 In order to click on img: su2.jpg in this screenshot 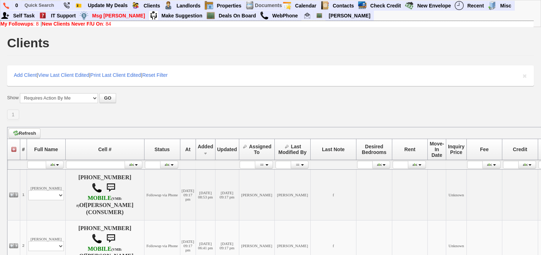, I will do `click(153, 15)`.